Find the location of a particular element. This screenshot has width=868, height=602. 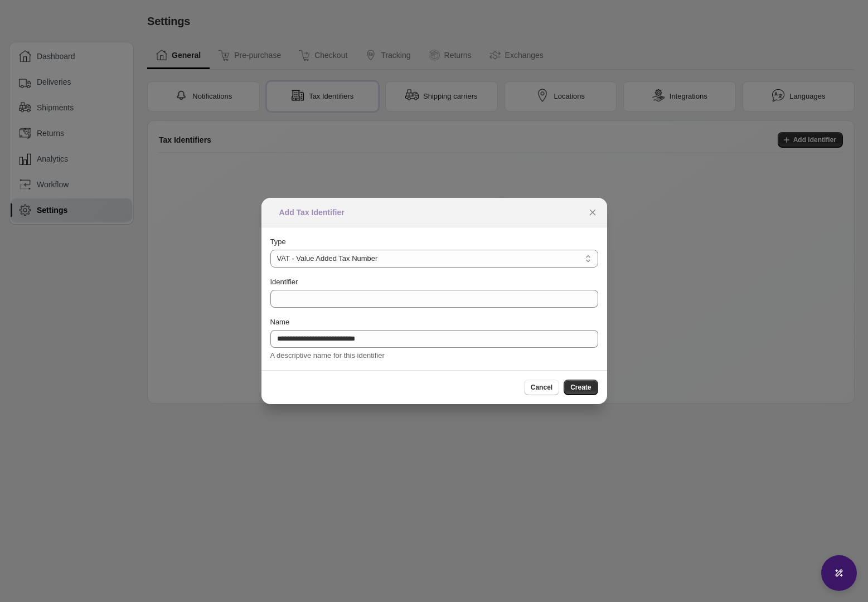

span: Name is located at coordinates (280, 321).